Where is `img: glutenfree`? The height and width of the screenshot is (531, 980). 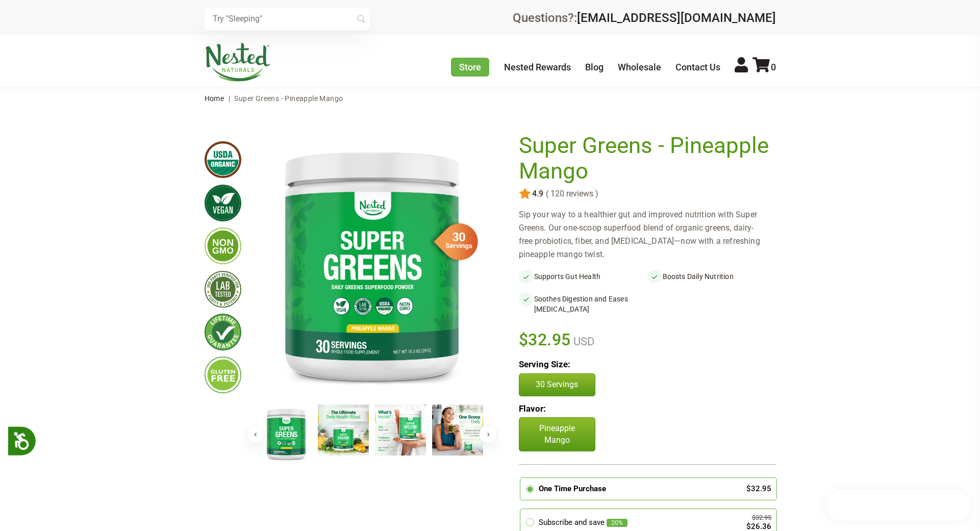
img: glutenfree is located at coordinates (223, 375).